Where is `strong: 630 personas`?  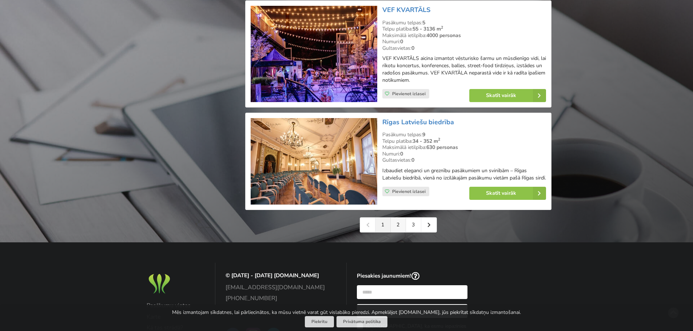 strong: 630 personas is located at coordinates (442, 147).